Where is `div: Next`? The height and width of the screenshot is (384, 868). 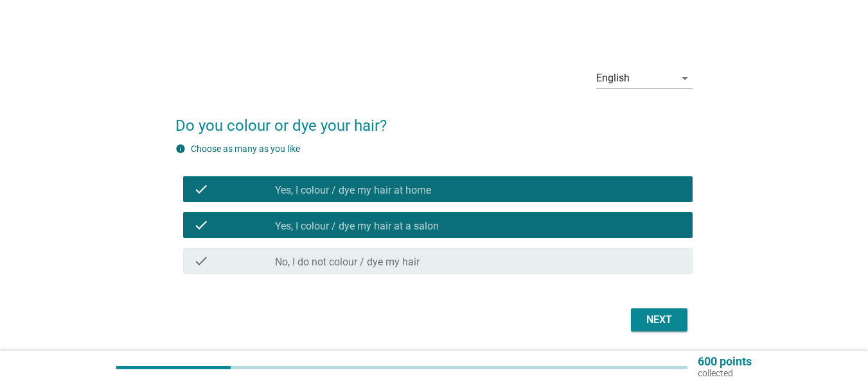 div: Next is located at coordinates (659, 320).